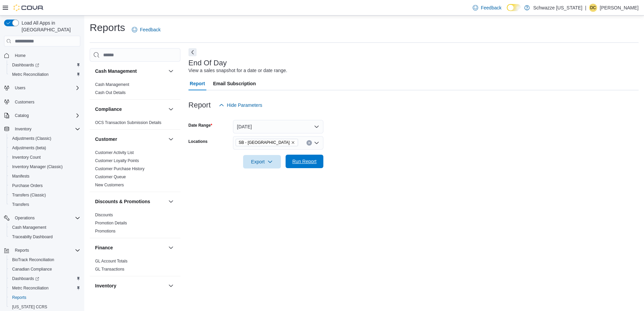 The width and height of the screenshot is (644, 311). What do you see at coordinates (198, 142) in the screenshot?
I see `label: Locations` at bounding box center [198, 142].